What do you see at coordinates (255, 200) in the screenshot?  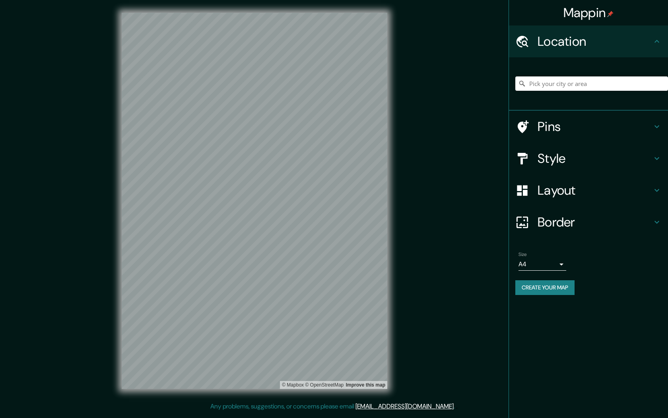 I see `canvas: Map` at bounding box center [255, 200].